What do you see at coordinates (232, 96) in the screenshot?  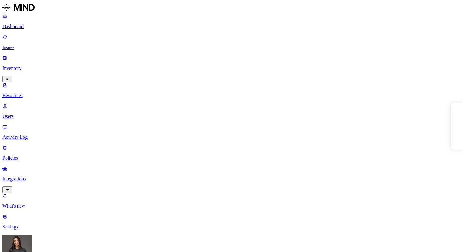 I see `p: Resources` at bounding box center [232, 96].